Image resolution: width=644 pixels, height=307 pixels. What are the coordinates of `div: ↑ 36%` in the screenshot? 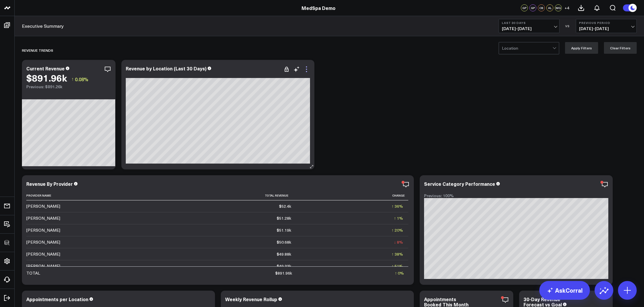 It's located at (397, 206).